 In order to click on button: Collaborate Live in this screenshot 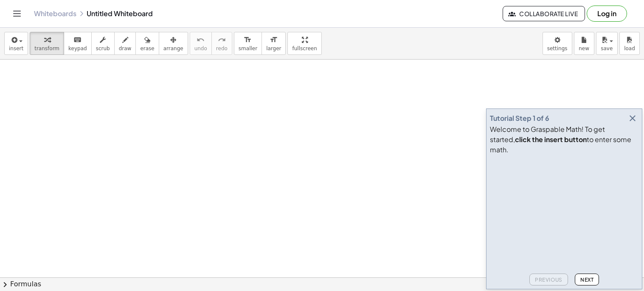, I will do `click(544, 13)`.